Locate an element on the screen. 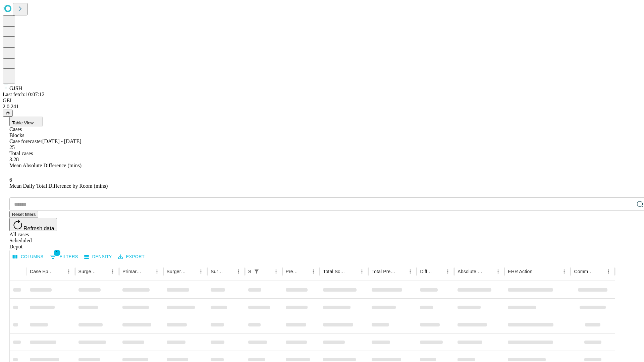 This screenshot has width=644, height=362. span: Case forecaster is located at coordinates (26, 141).